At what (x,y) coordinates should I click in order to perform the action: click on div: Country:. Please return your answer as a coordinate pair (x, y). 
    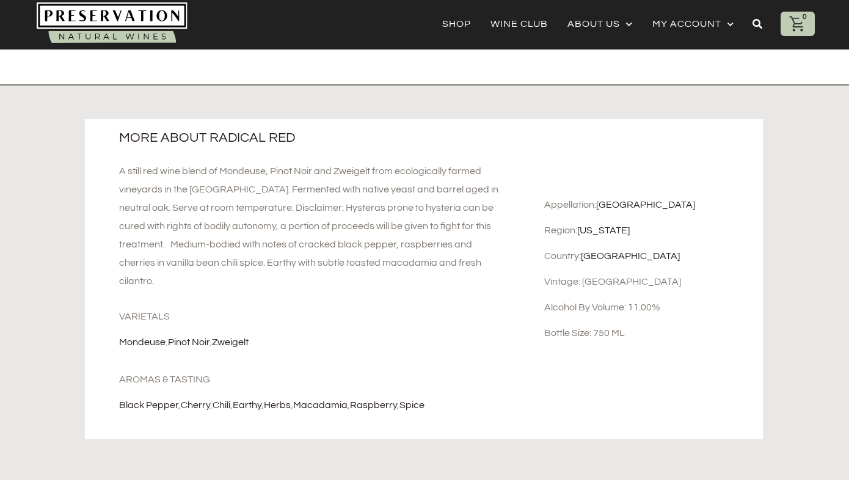
    Looking at the image, I should click on (650, 256).